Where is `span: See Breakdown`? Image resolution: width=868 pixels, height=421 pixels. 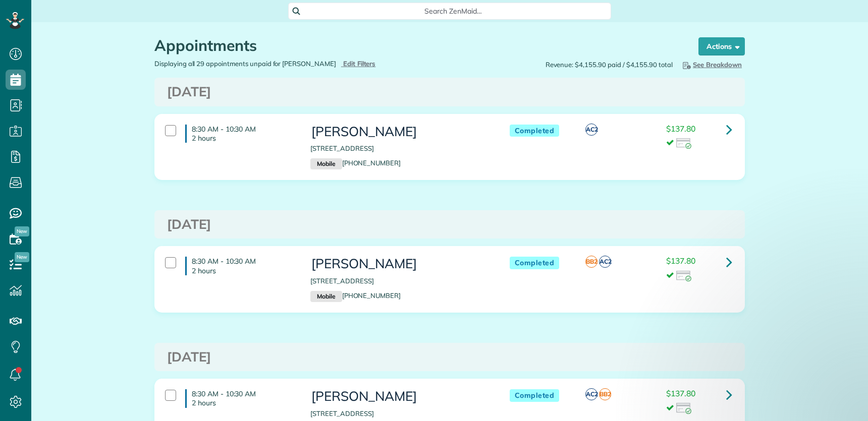 span: See Breakdown is located at coordinates (711, 64).